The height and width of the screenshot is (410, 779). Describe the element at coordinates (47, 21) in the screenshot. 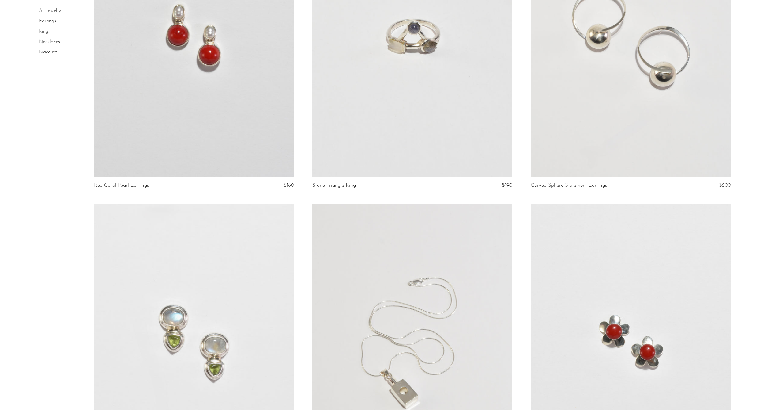

I see `a: Earrings` at that location.